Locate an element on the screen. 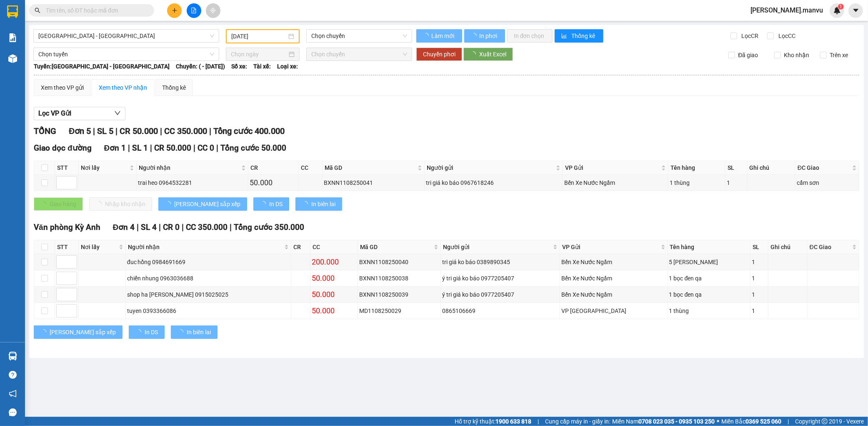 The width and height of the screenshot is (868, 426). td: BXNN1108250040 is located at coordinates (399, 262).